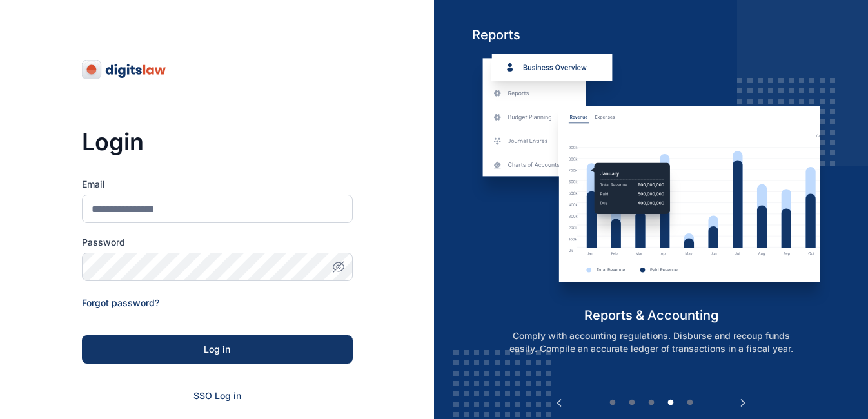  What do you see at coordinates (743, 403) in the screenshot?
I see `button: Next` at bounding box center [743, 403].